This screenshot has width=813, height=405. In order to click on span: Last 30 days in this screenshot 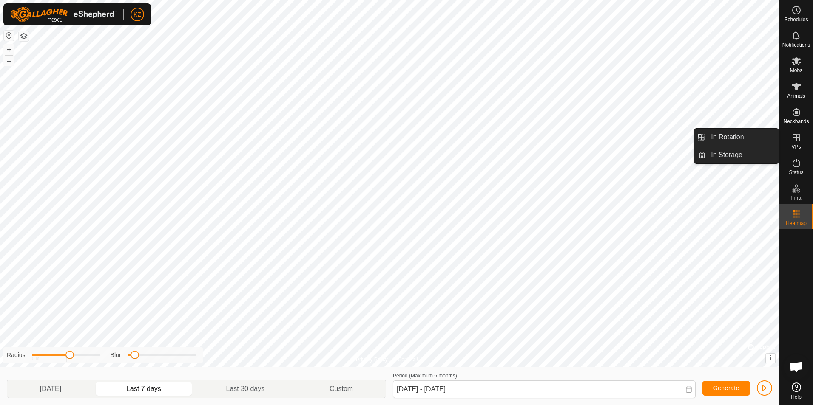, I will do `click(245, 389)`.